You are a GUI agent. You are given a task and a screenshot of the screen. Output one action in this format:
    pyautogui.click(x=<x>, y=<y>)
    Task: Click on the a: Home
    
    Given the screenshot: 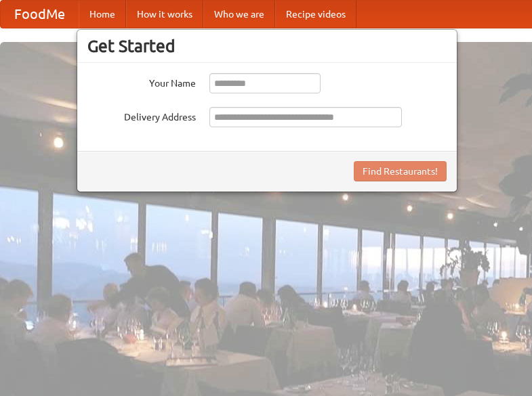 What is the action you would take?
    pyautogui.click(x=103, y=14)
    